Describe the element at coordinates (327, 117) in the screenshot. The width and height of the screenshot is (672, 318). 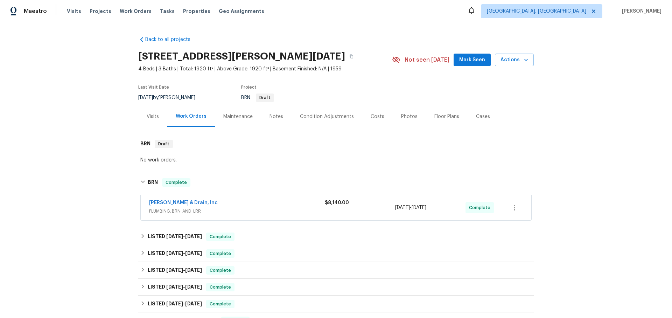
I see `div: Condition Adjustments` at that location.